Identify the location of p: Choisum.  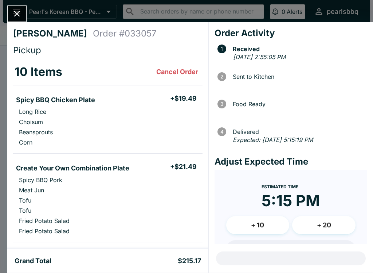
(31, 122).